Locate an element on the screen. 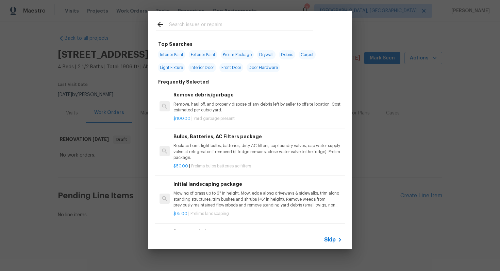 The width and height of the screenshot is (500, 271). p: Replace burnt light bulbs, batteries, dirty AC filters, cap laundry valves, cap water supply valv... is located at coordinates (258, 152).